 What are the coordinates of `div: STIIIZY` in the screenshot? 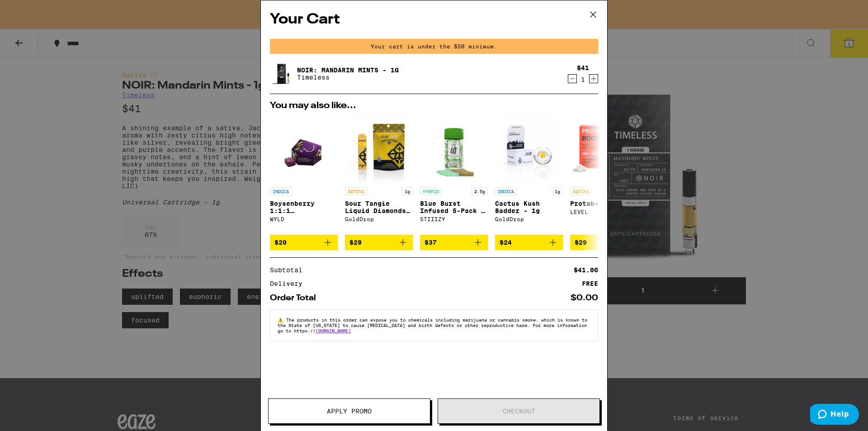 It's located at (454, 219).